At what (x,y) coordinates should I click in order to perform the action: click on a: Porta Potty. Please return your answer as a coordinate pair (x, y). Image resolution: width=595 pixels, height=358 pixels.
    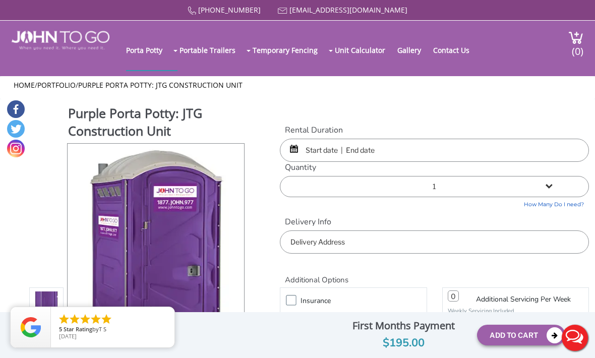
    Looking at the image, I should click on (149, 50).